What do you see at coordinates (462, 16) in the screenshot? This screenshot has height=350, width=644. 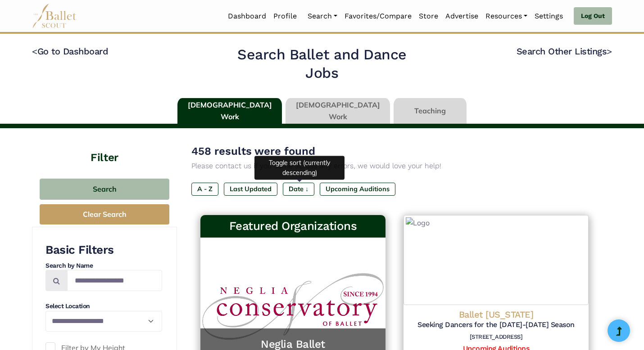 I see `a: Advertise` at bounding box center [462, 16].